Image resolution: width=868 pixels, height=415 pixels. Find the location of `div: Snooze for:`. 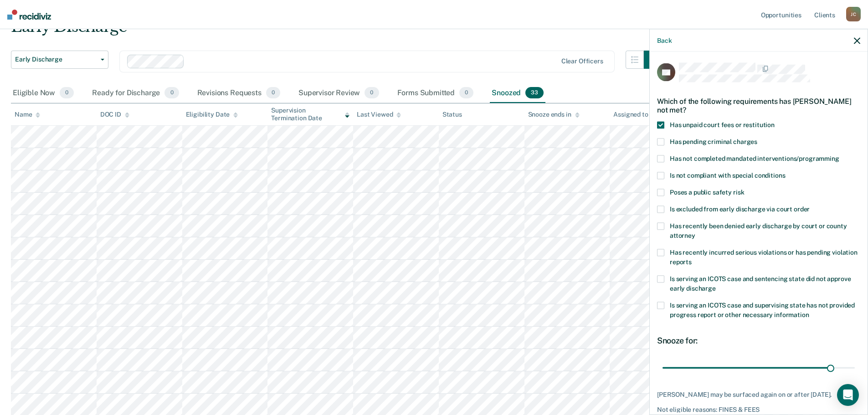

div: Snooze for: is located at coordinates (759, 341).